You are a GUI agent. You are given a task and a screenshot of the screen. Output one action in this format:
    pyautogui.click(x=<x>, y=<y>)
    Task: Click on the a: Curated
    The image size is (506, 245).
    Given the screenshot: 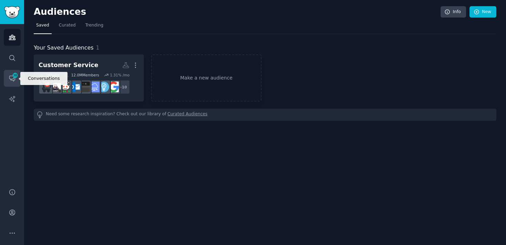 What is the action you would take?
    pyautogui.click(x=67, y=27)
    